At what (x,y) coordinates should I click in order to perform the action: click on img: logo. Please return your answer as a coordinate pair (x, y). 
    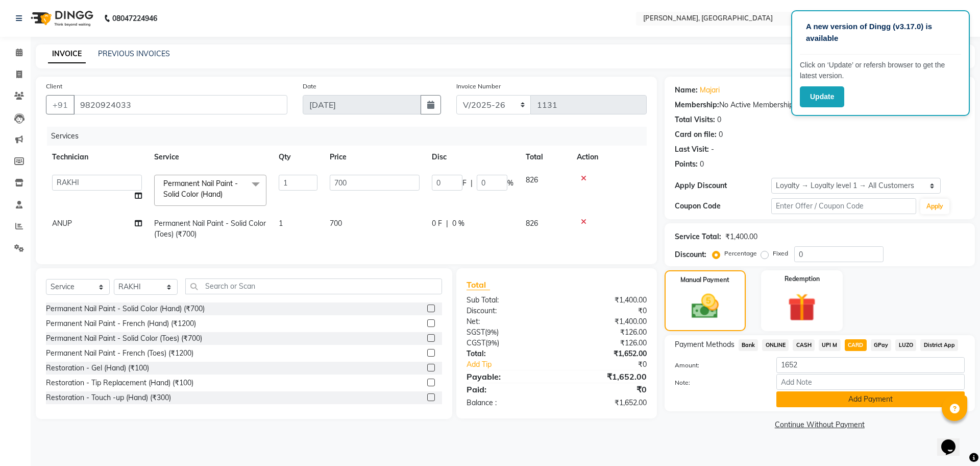
    Looking at the image, I should click on (61, 18).